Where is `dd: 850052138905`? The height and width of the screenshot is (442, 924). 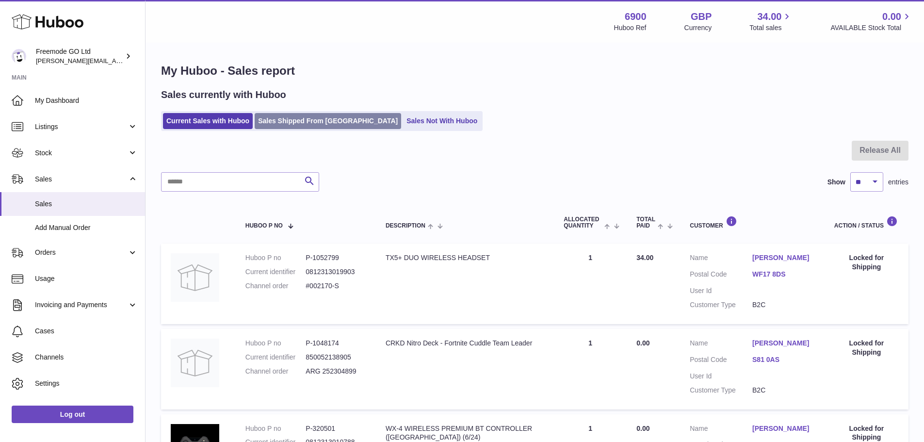
dd: 850052138905 is located at coordinates (336, 357).